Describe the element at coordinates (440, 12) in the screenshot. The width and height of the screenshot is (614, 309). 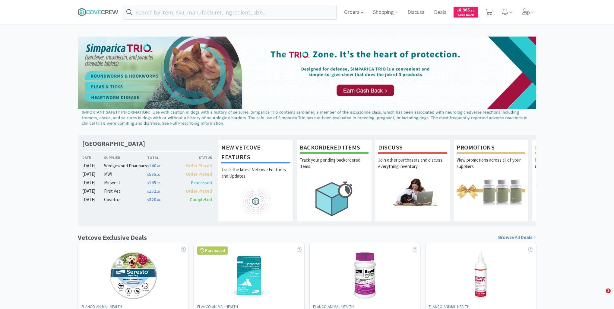
I see `a: Deals` at that location.